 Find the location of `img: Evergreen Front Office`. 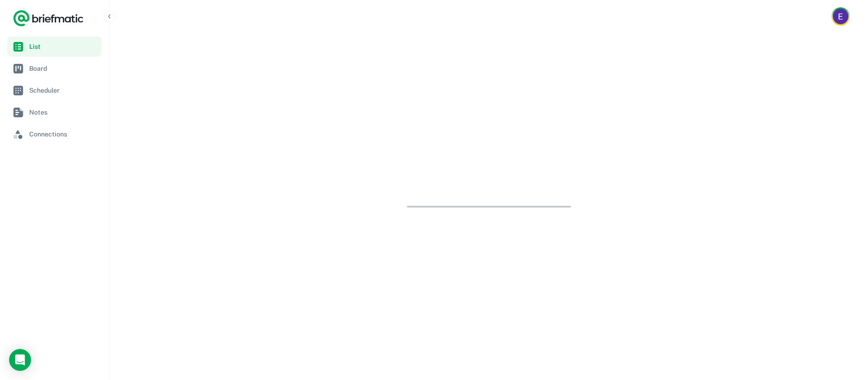

img: Evergreen Front Office is located at coordinates (841, 16).